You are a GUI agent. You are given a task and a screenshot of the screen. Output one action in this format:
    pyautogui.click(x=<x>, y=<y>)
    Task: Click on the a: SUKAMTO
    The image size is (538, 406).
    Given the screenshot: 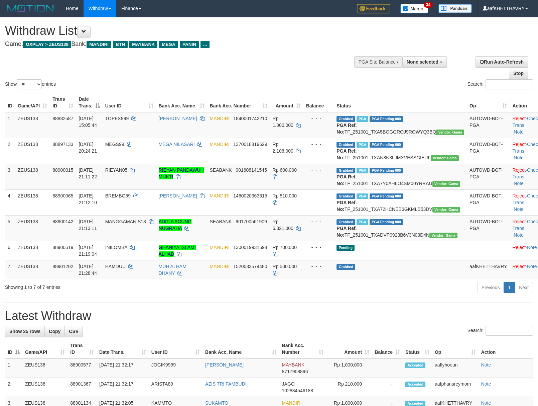 What is the action you would take?
    pyautogui.click(x=217, y=403)
    